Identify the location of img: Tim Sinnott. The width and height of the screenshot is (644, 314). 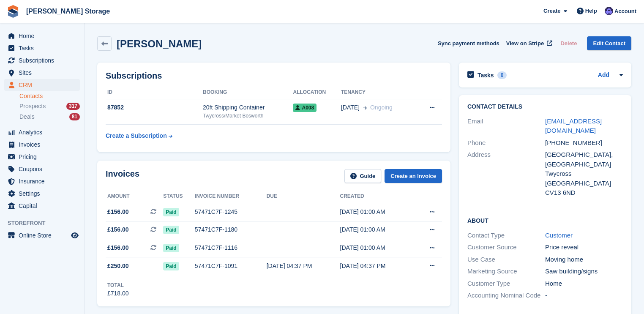
(609, 11).